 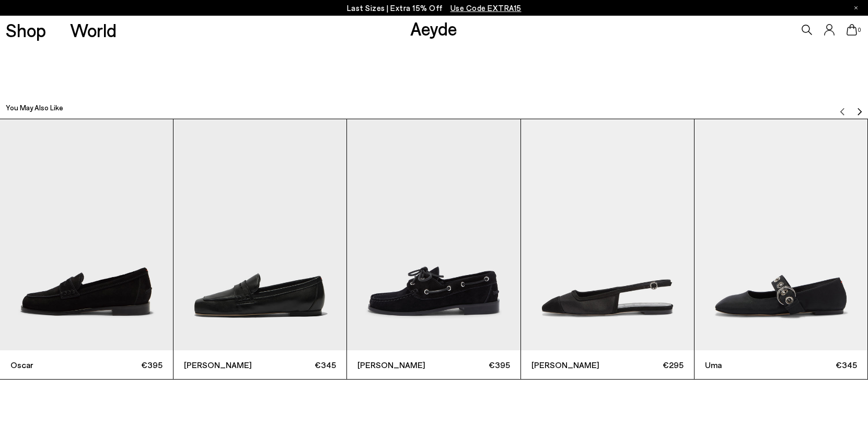 What do you see at coordinates (260, 235) in the screenshot?
I see `img: Lana Moccasin Loafers` at bounding box center [260, 235].